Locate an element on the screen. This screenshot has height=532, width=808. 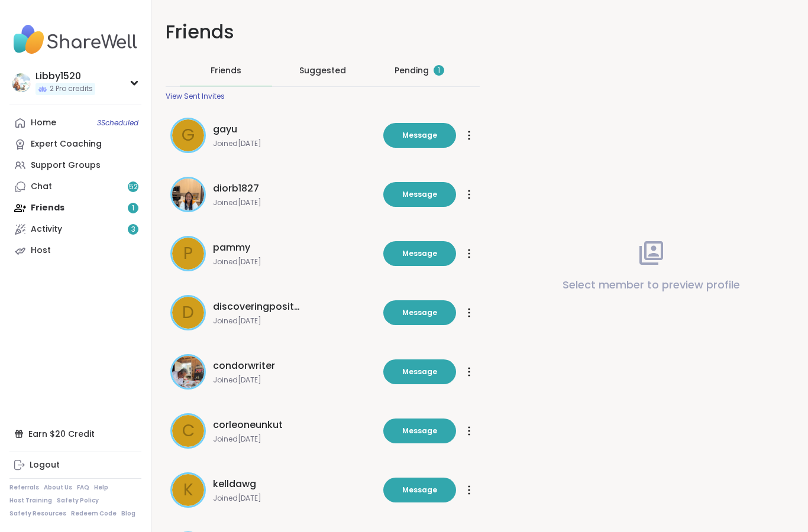
a: Safety Resources is located at coordinates (38, 514).